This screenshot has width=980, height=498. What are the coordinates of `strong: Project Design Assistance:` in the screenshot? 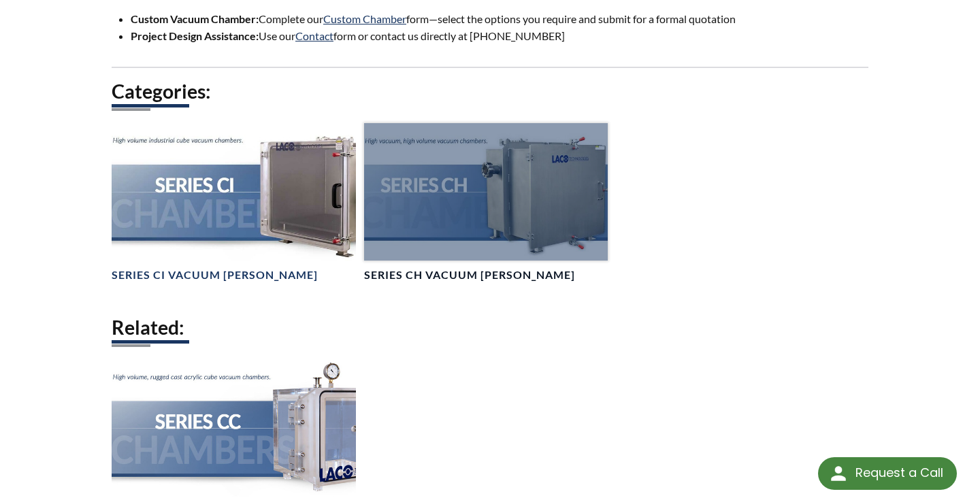 It's located at (195, 36).